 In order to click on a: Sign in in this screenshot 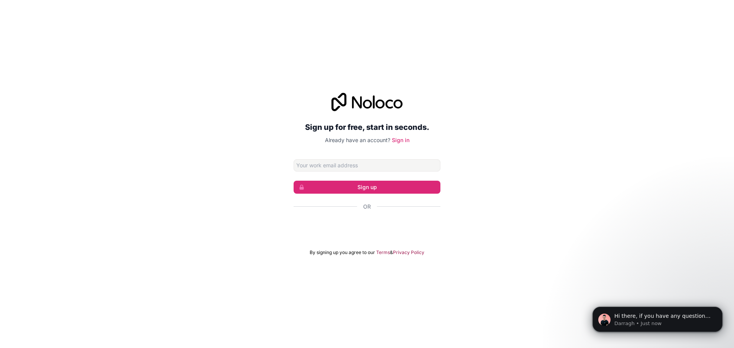, I will do `click(401, 140)`.